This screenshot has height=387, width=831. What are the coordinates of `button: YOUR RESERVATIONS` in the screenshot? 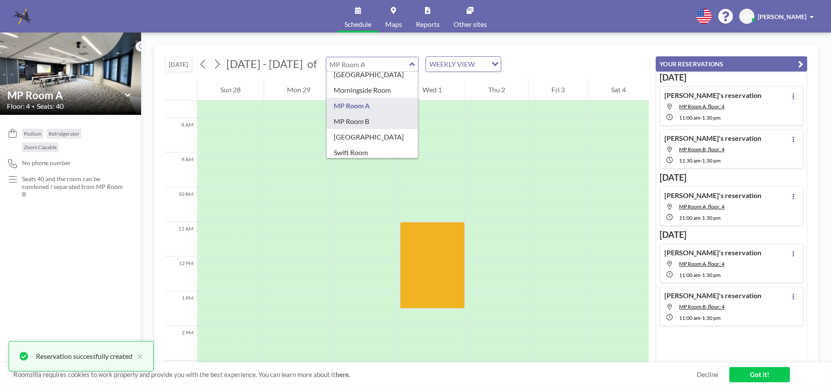 It's located at (732, 64).